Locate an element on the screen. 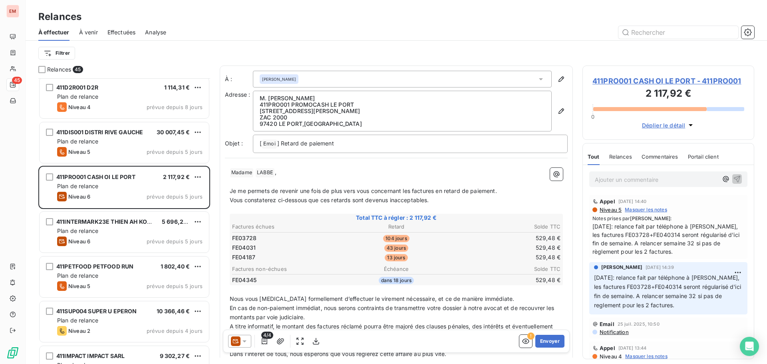 The image size is (767, 364). p: 411PRO001 PROMOCASH LE PORT is located at coordinates (402, 105).